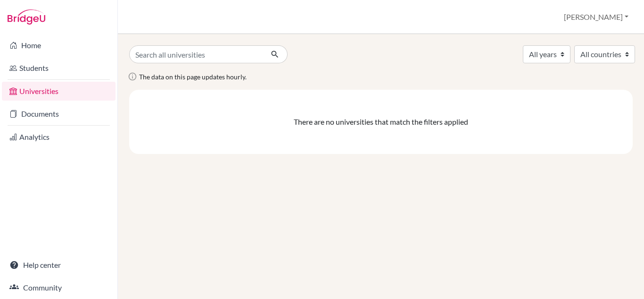 This screenshot has width=644, height=299. Describe the element at coordinates (58, 137) in the screenshot. I see `a: Analytics` at that location.